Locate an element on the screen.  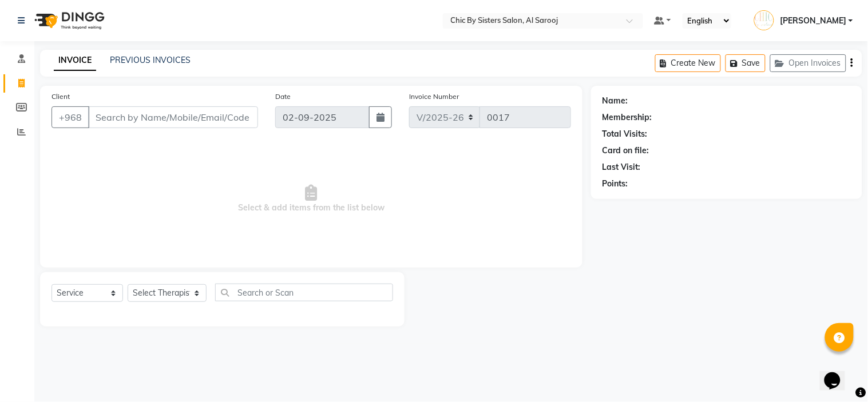
a: PREVIOUS INVOICES is located at coordinates (150, 60).